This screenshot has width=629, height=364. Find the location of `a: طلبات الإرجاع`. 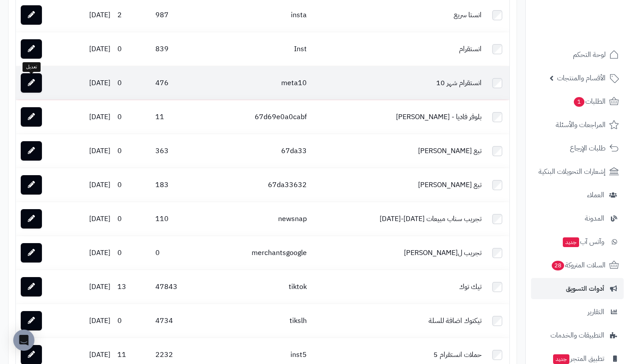

a: طلبات الإرجاع is located at coordinates (577, 148).